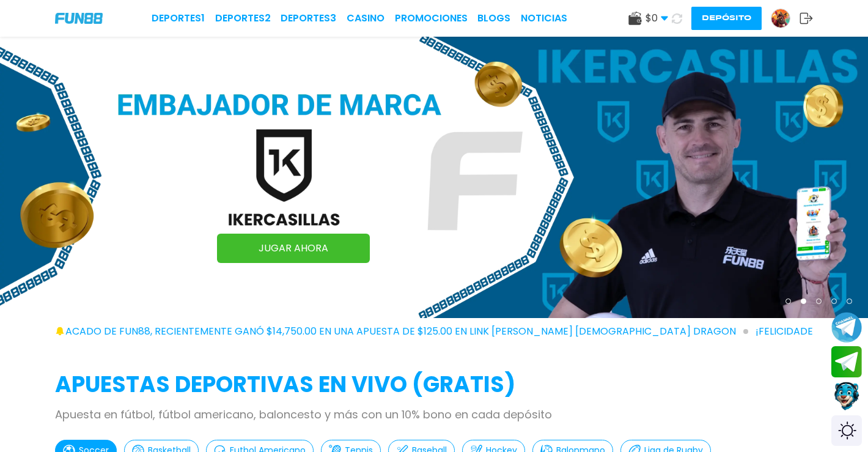 The image size is (868, 452). What do you see at coordinates (293, 248) in the screenshot?
I see `a: JUGAR AHORA` at bounding box center [293, 248].